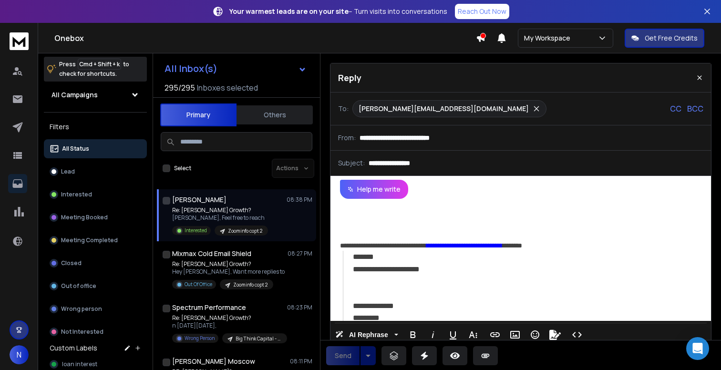 Image resolution: width=721 pixels, height=370 pixels. Describe the element at coordinates (227, 88) in the screenshot. I see `h3: Inboxes selected` at that location.